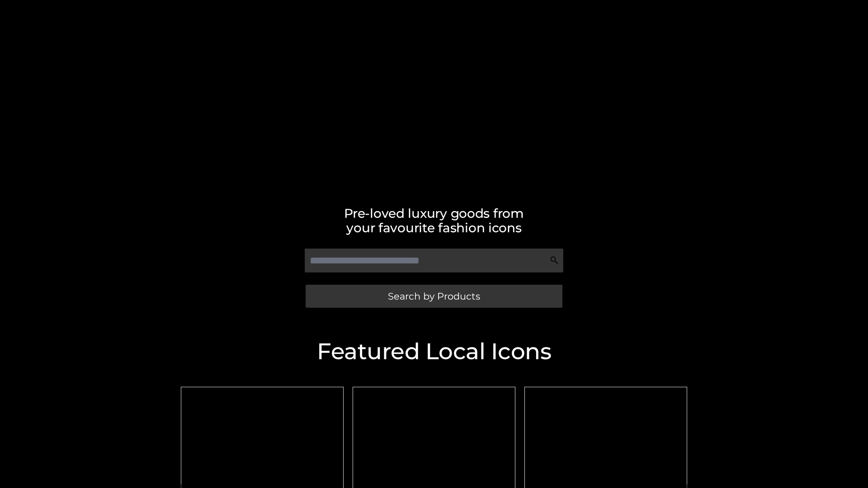  Describe the element at coordinates (434, 352) in the screenshot. I see `h2: Featured Local Icons​` at that location.